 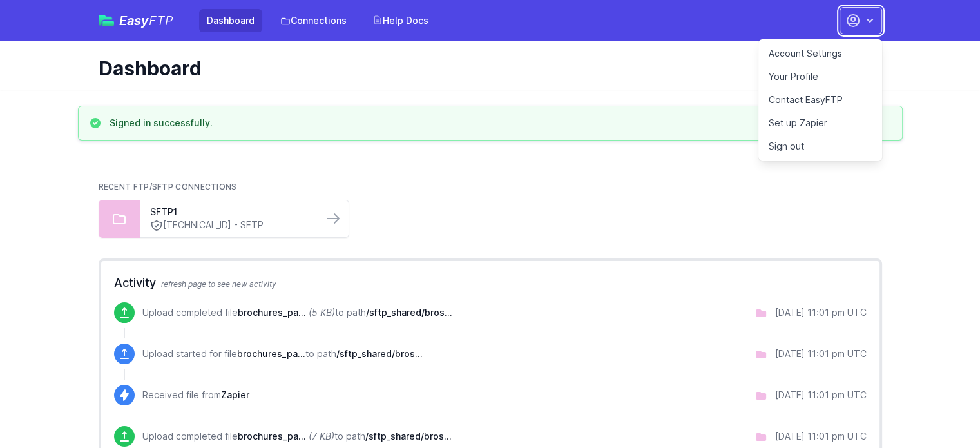 What do you see at coordinates (491, 187) in the screenshot?
I see `h2: Recent FTP/SFTP Connections` at bounding box center [491, 187].